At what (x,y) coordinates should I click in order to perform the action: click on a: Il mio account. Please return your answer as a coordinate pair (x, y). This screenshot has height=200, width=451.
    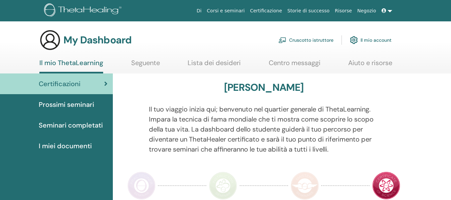
    Looking at the image, I should click on (370, 40).